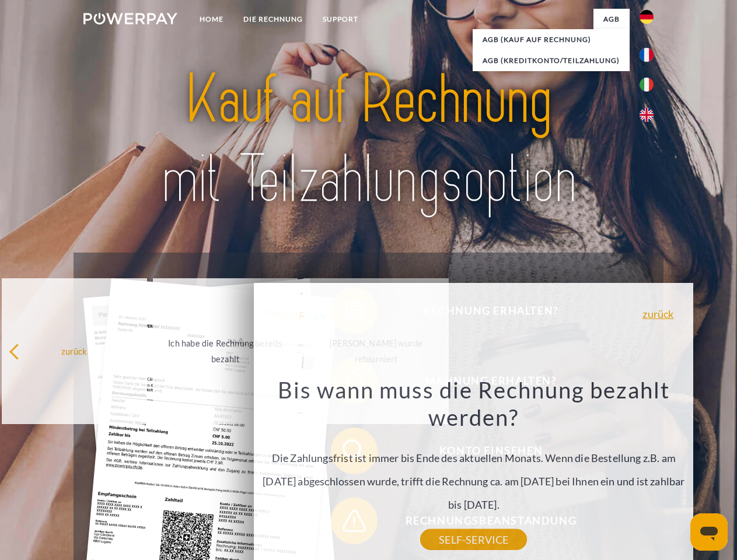 This screenshot has width=737, height=560. Describe the element at coordinates (212, 19) in the screenshot. I see `a: Home` at that location.